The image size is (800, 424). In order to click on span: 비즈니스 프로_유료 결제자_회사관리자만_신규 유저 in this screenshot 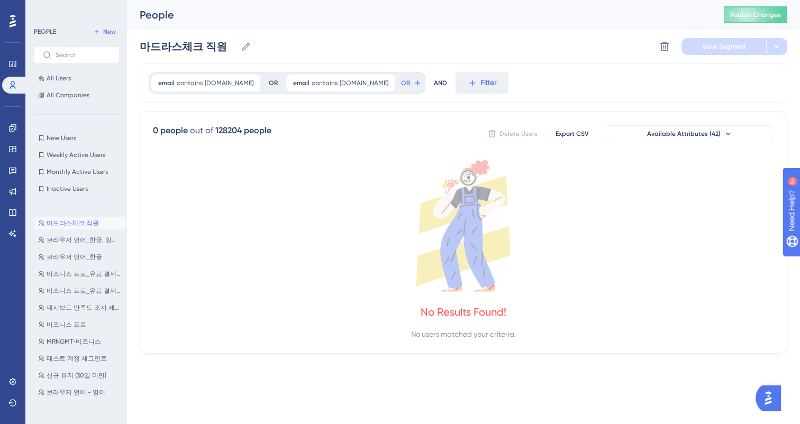, I will do `click(84, 291)`.